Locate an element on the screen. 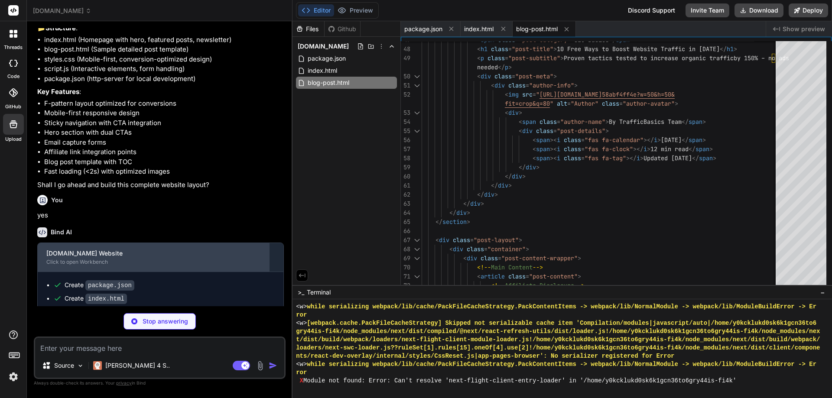 The height and width of the screenshot is (398, 832). img: attachment is located at coordinates (260, 366).